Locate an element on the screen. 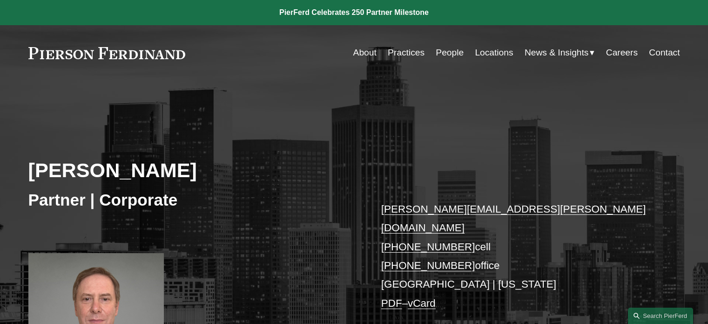  a: About is located at coordinates (365, 53).